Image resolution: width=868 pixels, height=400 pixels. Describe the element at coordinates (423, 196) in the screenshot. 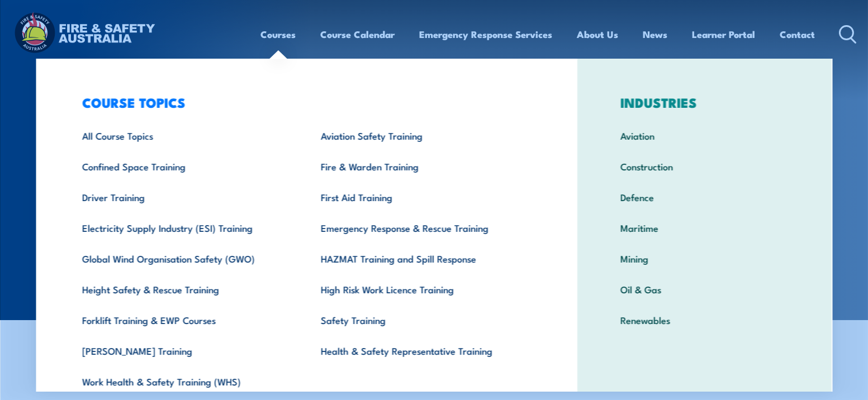

I see `a: First Aid Training` at that location.